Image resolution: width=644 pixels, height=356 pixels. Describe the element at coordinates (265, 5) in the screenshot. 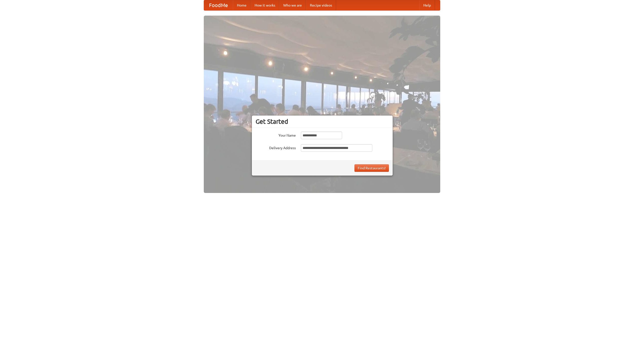

I see `a: How it works` at that location.